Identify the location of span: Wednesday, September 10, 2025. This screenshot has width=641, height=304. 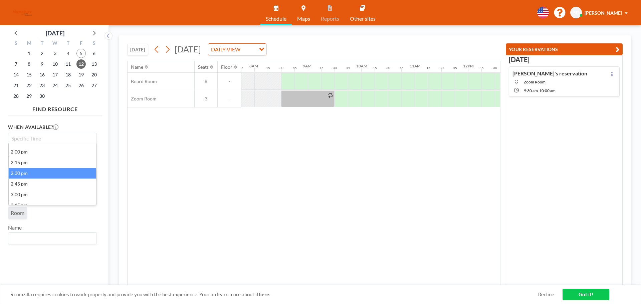
(55, 64).